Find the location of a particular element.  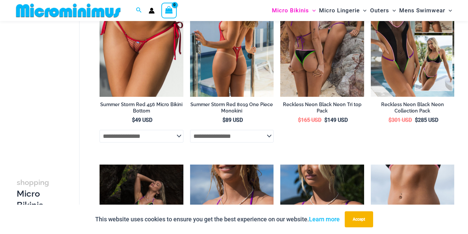

h2: Summer Storm Red 8019 One Piece Monokini is located at coordinates (232, 108).